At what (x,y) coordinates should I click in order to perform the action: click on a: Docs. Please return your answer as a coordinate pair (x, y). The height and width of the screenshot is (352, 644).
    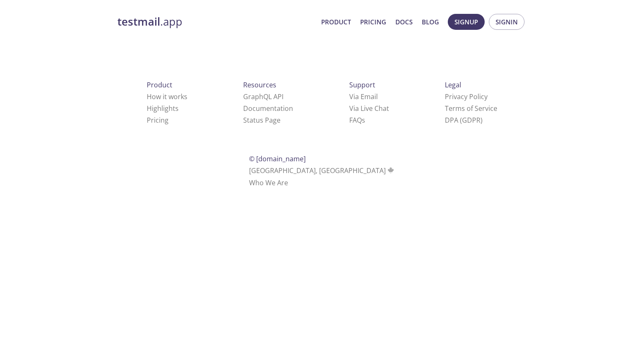
    Looking at the image, I should click on (404, 22).